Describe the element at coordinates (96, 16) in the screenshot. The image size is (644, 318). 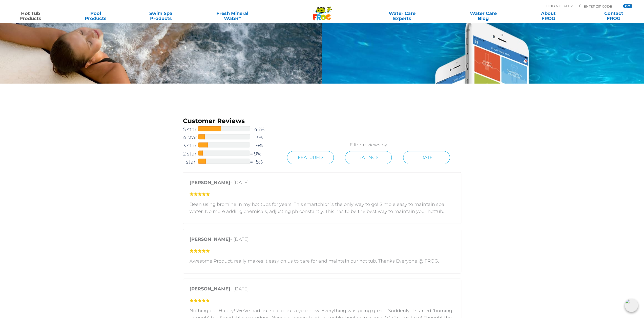
I see `a: PoolProducts` at that location.